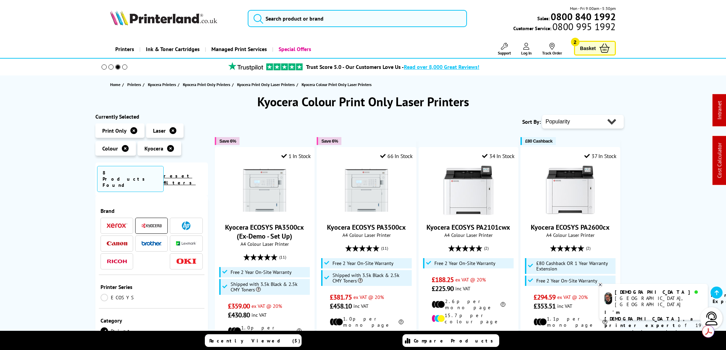 This screenshot has height=350, width=726. What do you see at coordinates (114, 131) in the screenshot?
I see `span: Print Only` at bounding box center [114, 131].